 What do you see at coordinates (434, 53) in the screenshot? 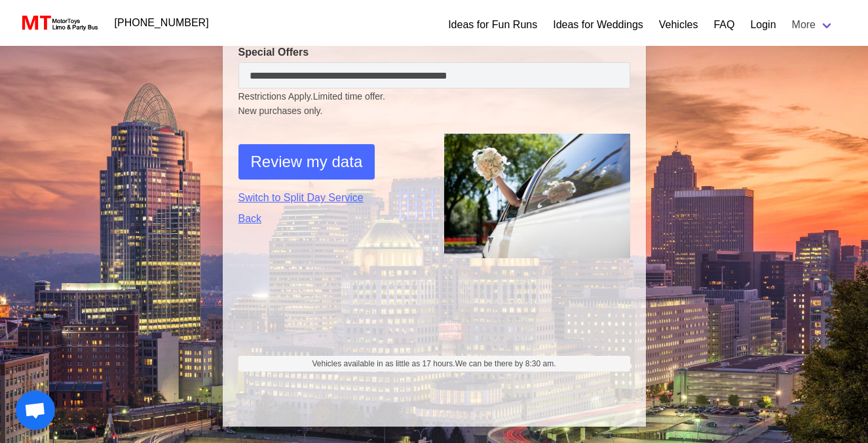
I see `label: Special Offers` at bounding box center [434, 53].